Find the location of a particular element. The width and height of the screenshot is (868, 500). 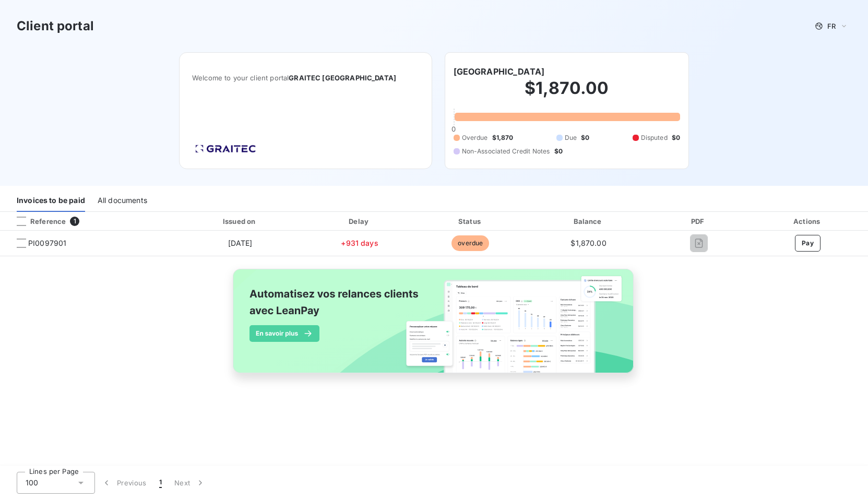

span: Welcome to your client portal is located at coordinates (305, 78).